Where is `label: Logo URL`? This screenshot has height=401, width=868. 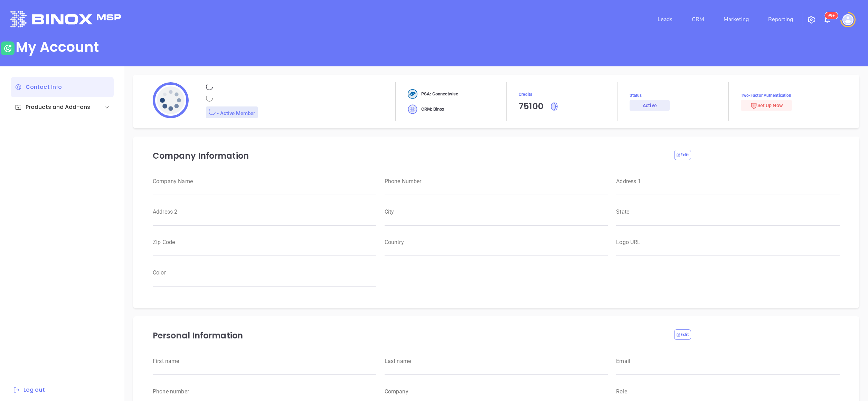 label: Logo URL is located at coordinates (728, 242).